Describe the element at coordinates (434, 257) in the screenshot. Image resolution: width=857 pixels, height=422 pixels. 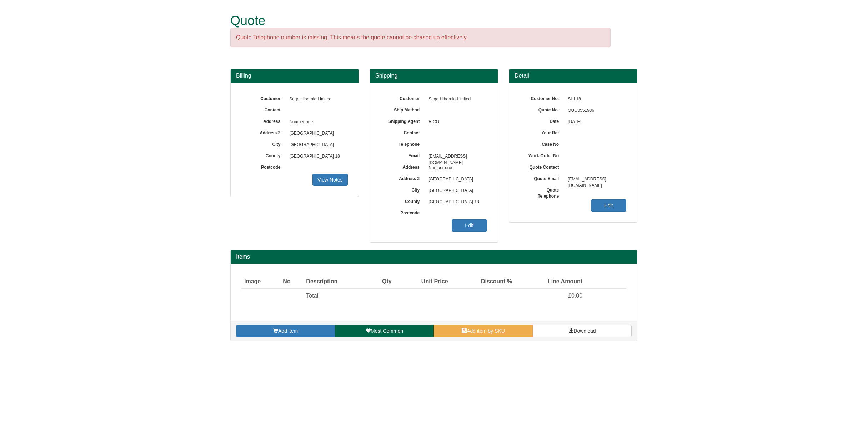
I see `h2: Items` at that location.